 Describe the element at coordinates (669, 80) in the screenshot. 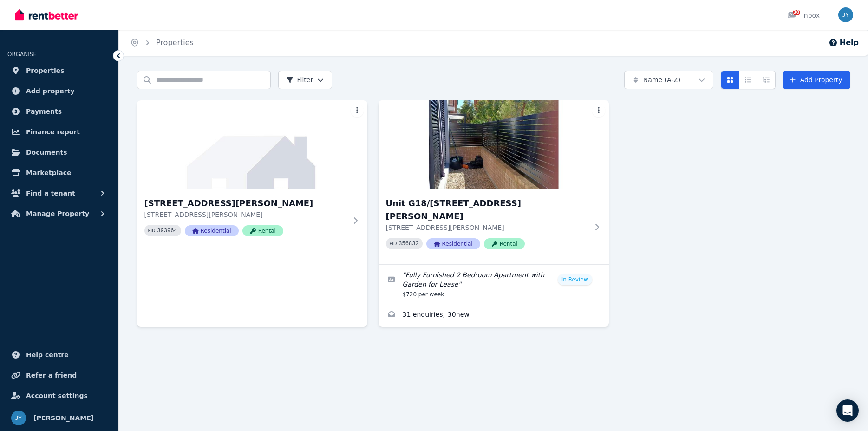

I see `button: Name (A-Z)` at that location.